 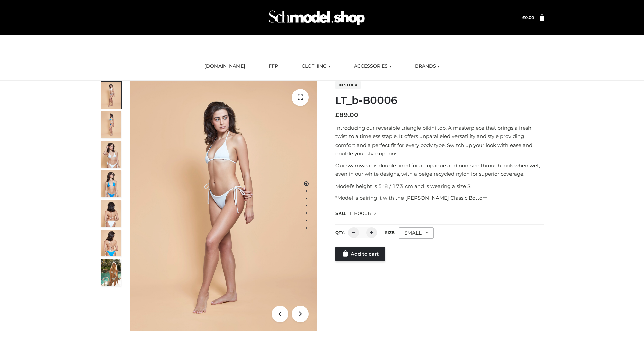 What do you see at coordinates (348, 85) in the screenshot?
I see `span: In stock` at bounding box center [348, 85].